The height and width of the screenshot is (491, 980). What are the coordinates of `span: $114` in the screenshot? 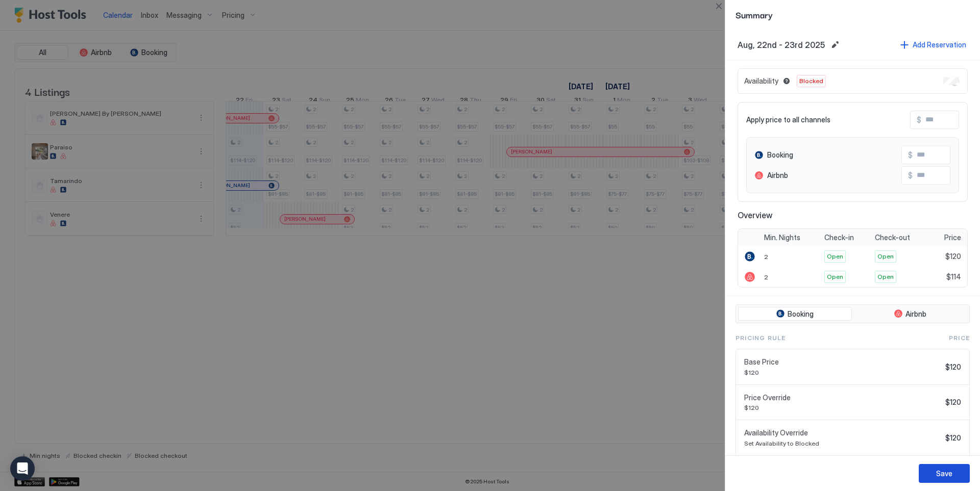 It's located at (954, 277).